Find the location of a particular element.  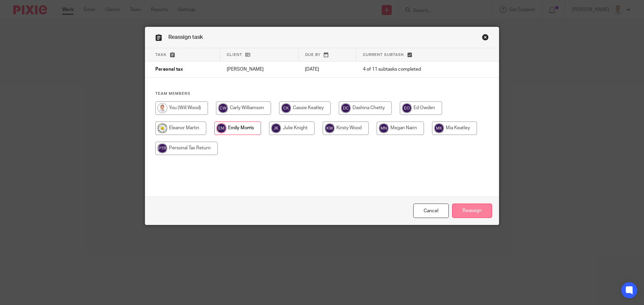

span: Task is located at coordinates (161, 55).